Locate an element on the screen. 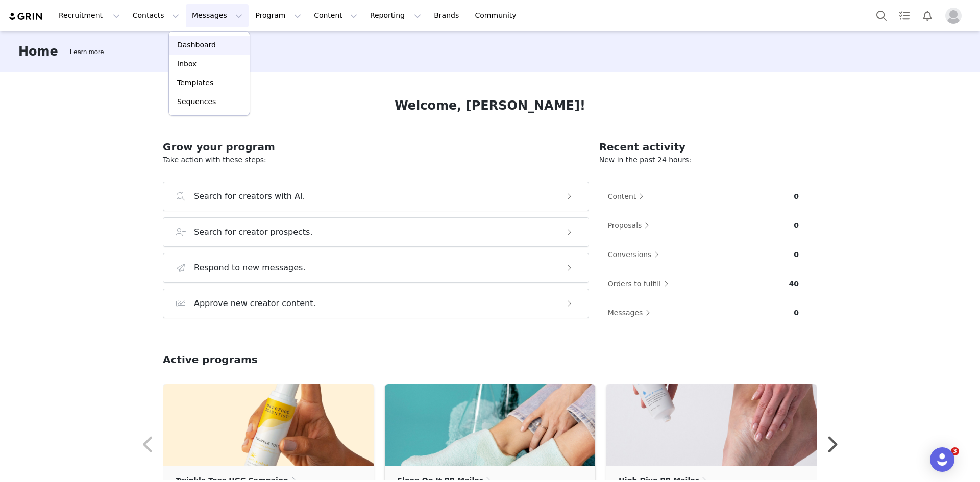 The height and width of the screenshot is (482, 980). img: grin logo is located at coordinates (26, 17).